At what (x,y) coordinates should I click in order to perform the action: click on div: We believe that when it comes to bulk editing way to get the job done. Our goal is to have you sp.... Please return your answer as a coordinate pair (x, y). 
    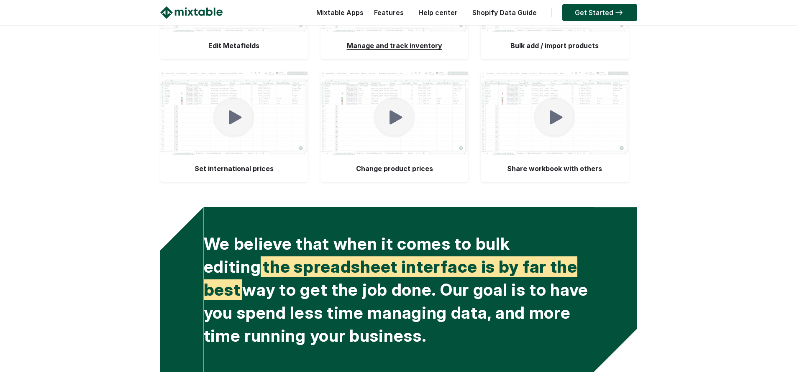
    Looking at the image, I should click on (399, 290).